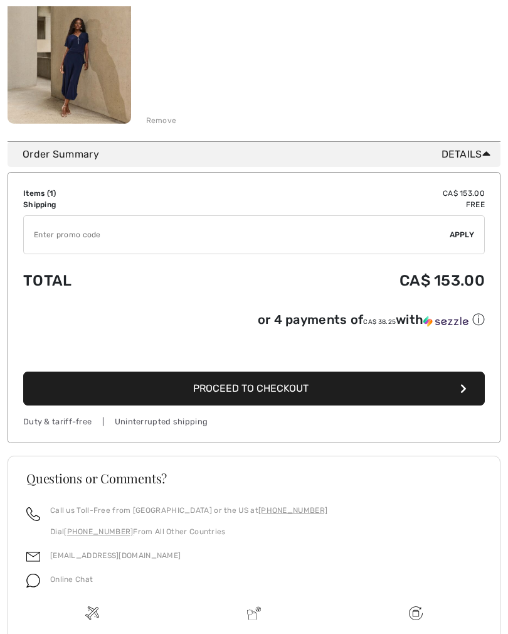 The width and height of the screenshot is (508, 634). I want to click on img: email, so click(33, 557).